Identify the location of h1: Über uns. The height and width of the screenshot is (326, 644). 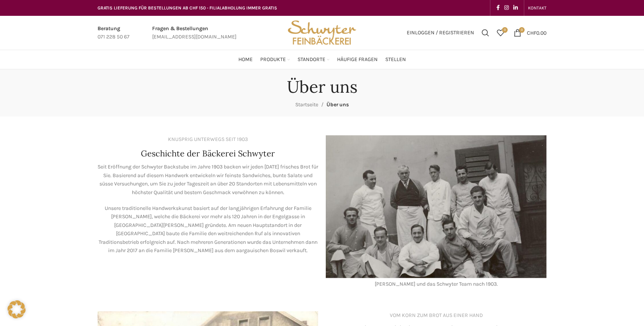
(322, 87).